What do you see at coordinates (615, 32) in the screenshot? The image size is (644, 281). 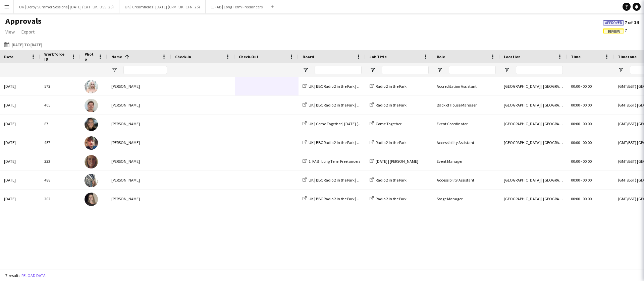 I see `span: Review` at bounding box center [615, 32].